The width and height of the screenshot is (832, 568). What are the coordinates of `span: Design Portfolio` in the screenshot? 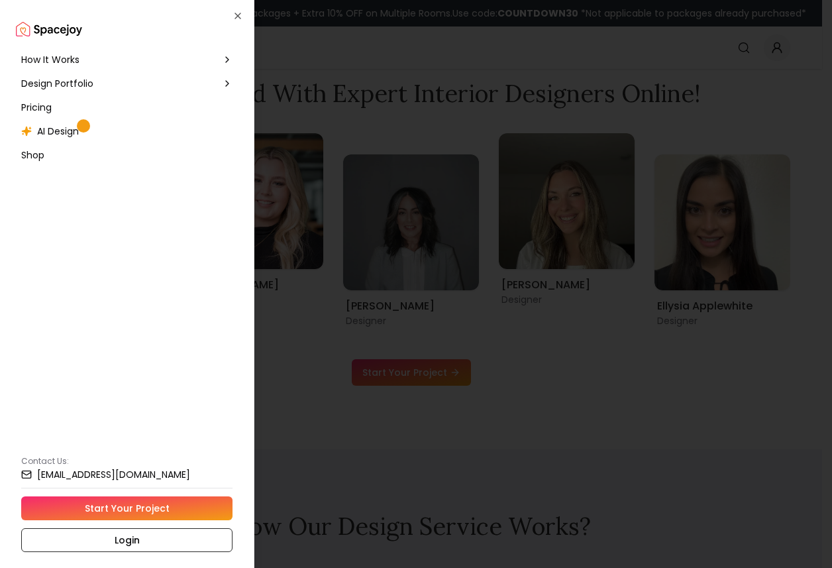 It's located at (57, 84).